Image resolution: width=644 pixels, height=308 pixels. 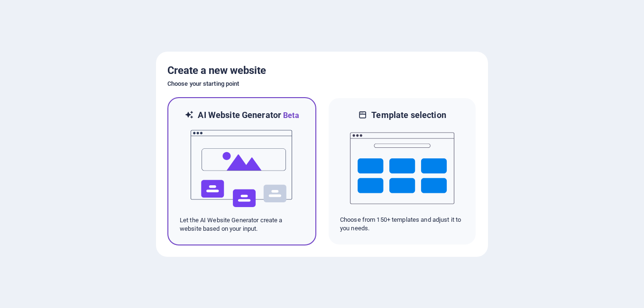 I want to click on p: Let the AI Website Generator create a website based on your input., so click(x=242, y=225).